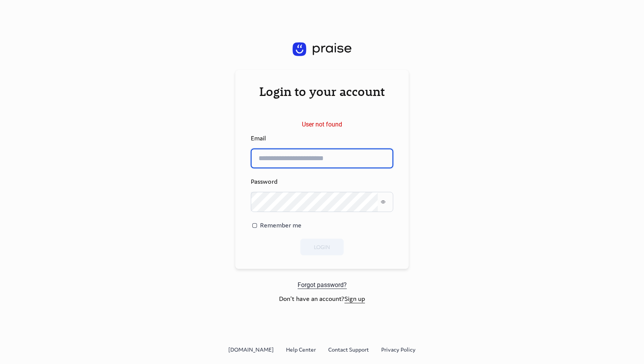  What do you see at coordinates (301, 350) in the screenshot?
I see `a: Help Center` at bounding box center [301, 350].